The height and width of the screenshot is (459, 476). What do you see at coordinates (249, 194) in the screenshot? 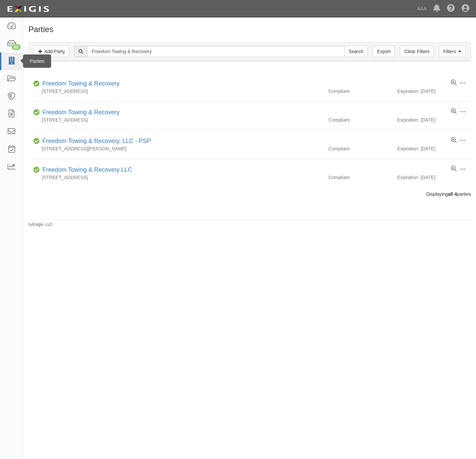
I see `div: Displaying parties` at bounding box center [249, 194].